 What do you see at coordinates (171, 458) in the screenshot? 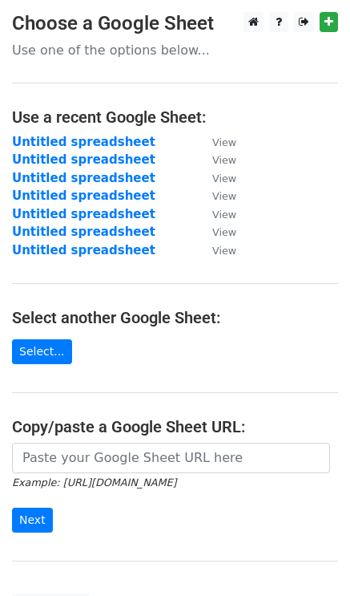
I see `input: Paste your Google Sheet URL here` at bounding box center [171, 458].